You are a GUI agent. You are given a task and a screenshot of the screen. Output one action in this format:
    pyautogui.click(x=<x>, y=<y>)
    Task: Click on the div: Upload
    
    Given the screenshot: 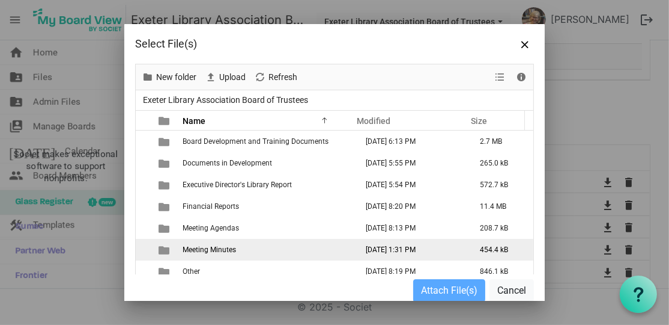 What is the action you would take?
    pyautogui.click(x=225, y=77)
    